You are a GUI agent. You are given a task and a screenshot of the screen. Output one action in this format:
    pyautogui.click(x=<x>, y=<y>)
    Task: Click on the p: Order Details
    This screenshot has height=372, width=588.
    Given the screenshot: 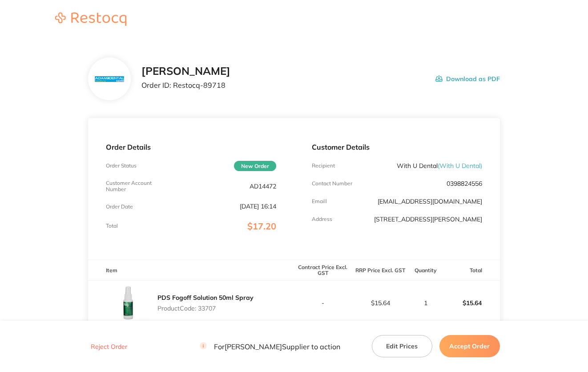 What is the action you would take?
    pyautogui.click(x=191, y=147)
    